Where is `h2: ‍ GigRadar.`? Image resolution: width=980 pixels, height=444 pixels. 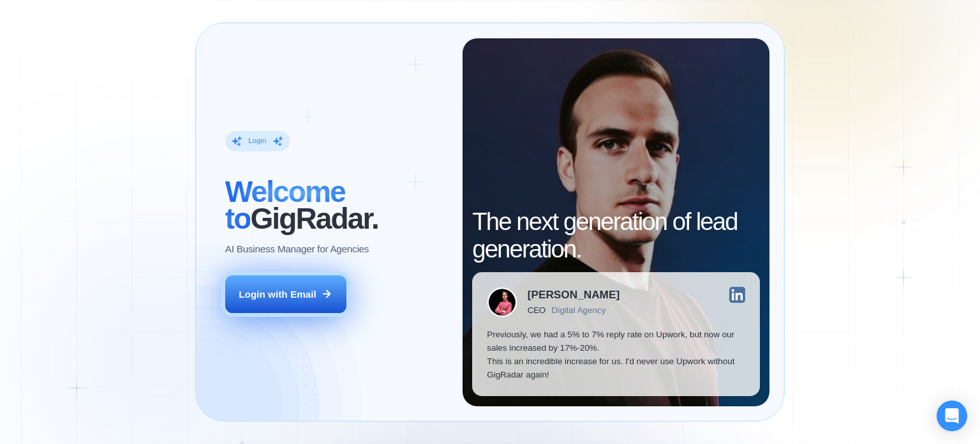 h2: ‍ GigRadar. is located at coordinates (336, 205).